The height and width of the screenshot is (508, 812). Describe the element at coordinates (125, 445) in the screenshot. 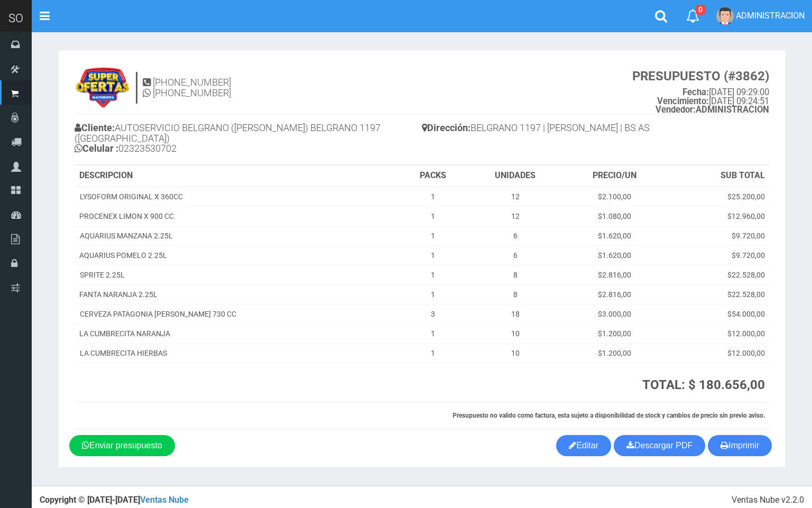

I see `span: Enviar presupuesto` at that location.